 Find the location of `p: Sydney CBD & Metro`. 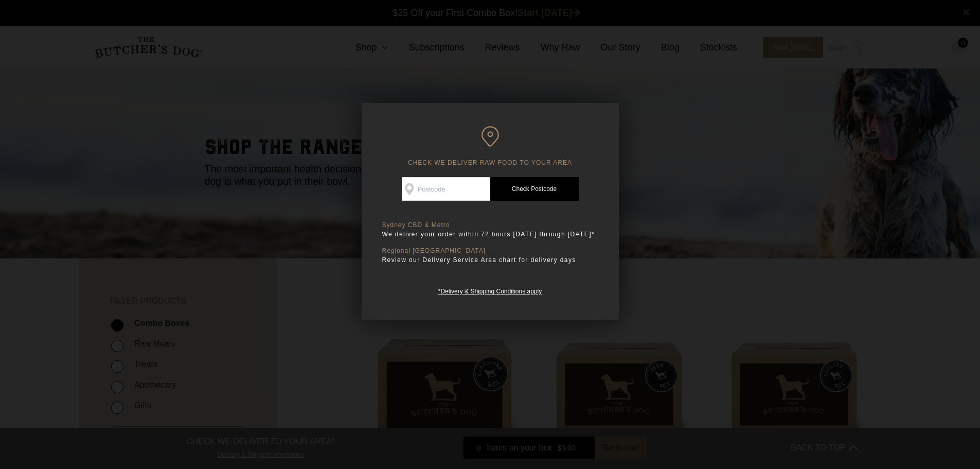

p: Sydney CBD & Metro is located at coordinates (490, 225).